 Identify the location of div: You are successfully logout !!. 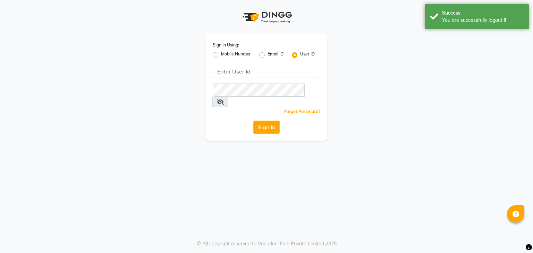
(483, 20).